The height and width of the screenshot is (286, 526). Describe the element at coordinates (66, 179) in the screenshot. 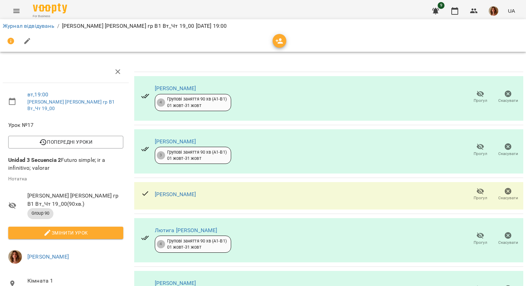

I see `p: Нотатка` at that location.